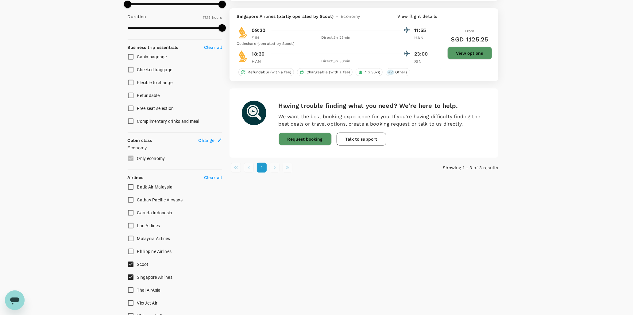 The height and width of the screenshot is (315, 633). I want to click on span: 1 x 30kg, so click(372, 72).